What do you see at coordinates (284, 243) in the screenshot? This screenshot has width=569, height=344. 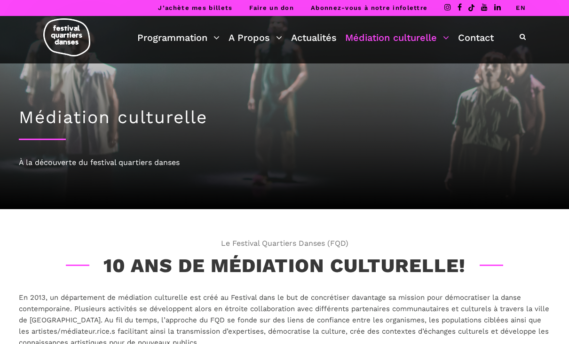 I see `span: Le Festival Quartiers Danses (FQD)` at bounding box center [284, 243].